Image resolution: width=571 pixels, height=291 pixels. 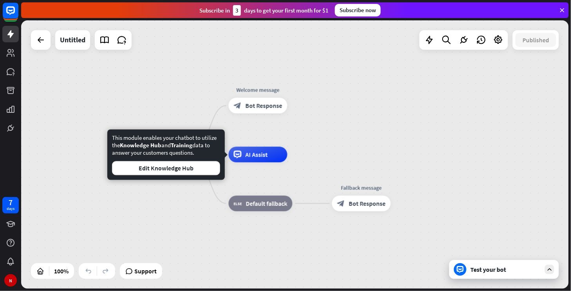 I want to click on div: This module enables your chatbot to utilize the and data to answer your customers questions., so click(x=166, y=154).